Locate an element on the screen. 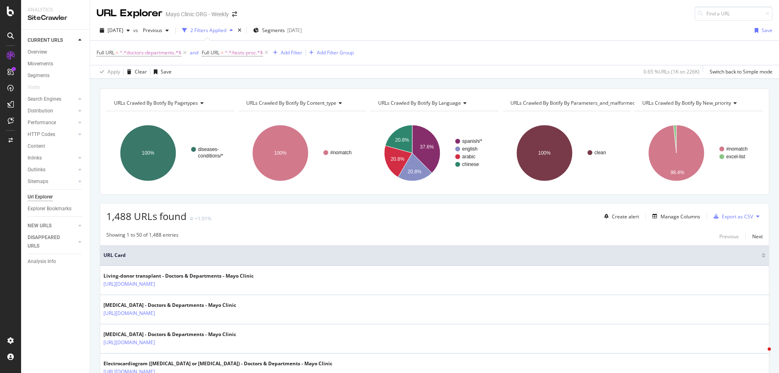 The width and height of the screenshot is (779, 373). a: Sitemaps is located at coordinates (52, 181).